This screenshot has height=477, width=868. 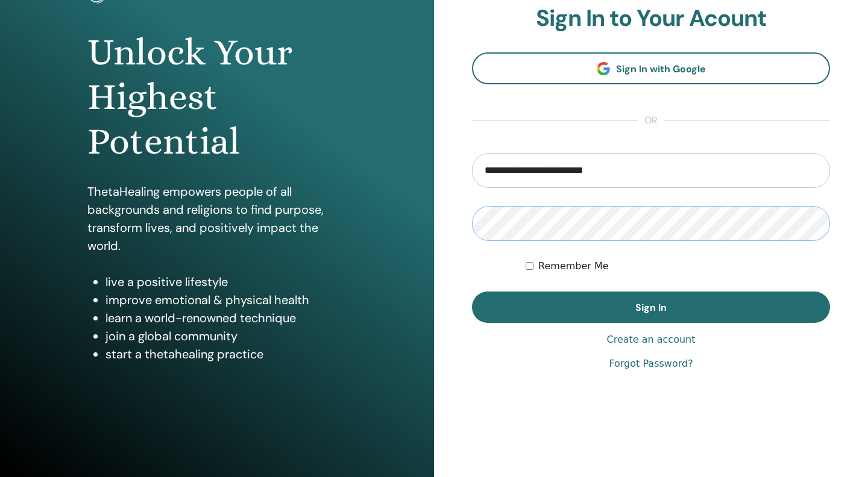 I want to click on span: or, so click(x=650, y=120).